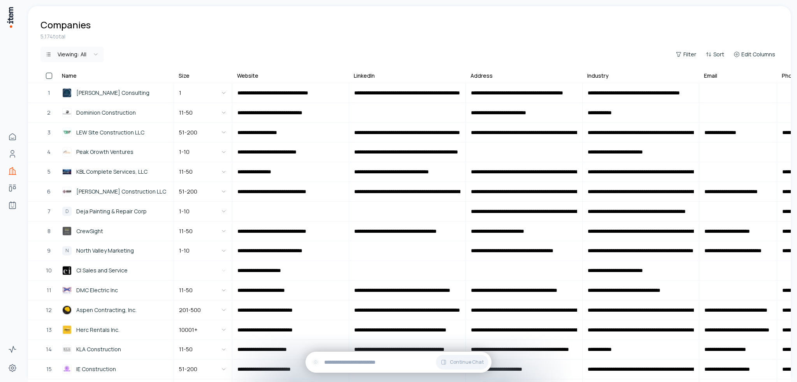 This screenshot has height=382, width=797. Describe the element at coordinates (398, 363) in the screenshot. I see `div: Continue Chat` at that location.